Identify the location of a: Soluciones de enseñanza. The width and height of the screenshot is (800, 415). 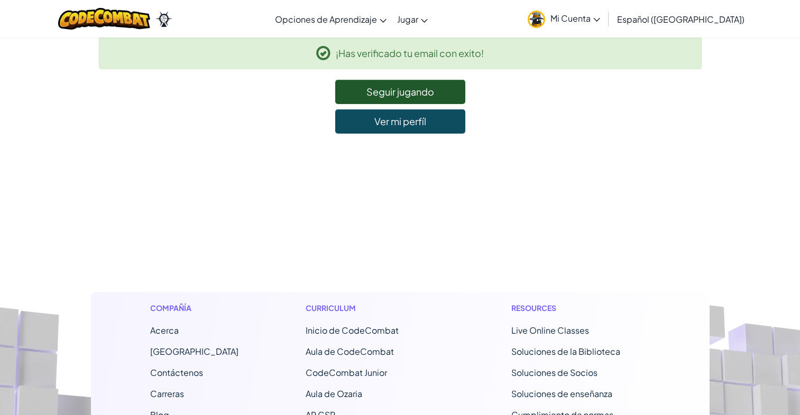
(561, 394).